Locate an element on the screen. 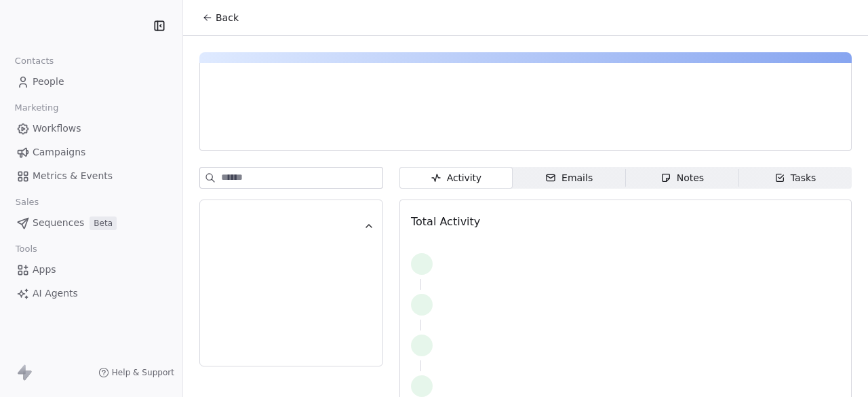 The image size is (868, 397). a: Apps is located at coordinates (91, 269).